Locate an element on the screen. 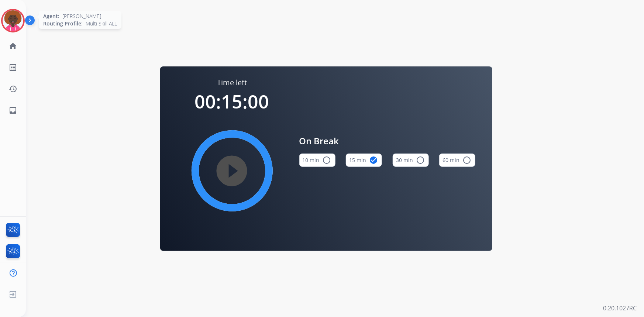  button: 10 min is located at coordinates (318, 160).